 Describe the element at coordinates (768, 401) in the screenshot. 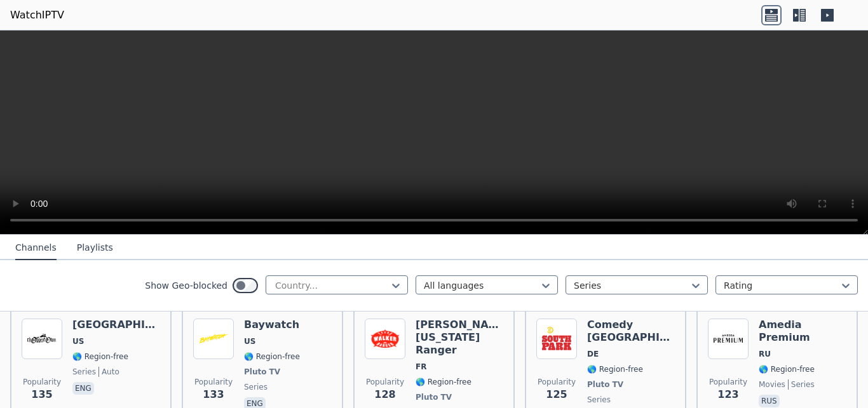

I see `p: rus` at that location.